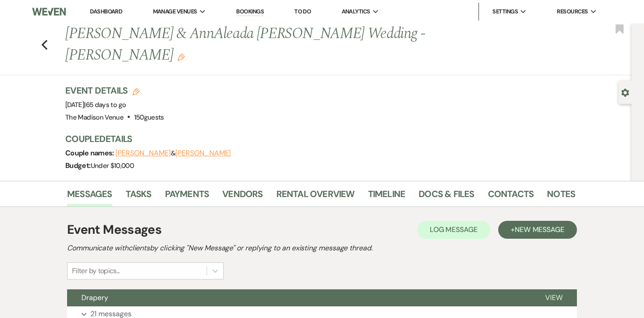 The height and width of the screenshot is (318, 644). What do you see at coordinates (114, 230) in the screenshot?
I see `h1: Event Messages` at bounding box center [114, 230].